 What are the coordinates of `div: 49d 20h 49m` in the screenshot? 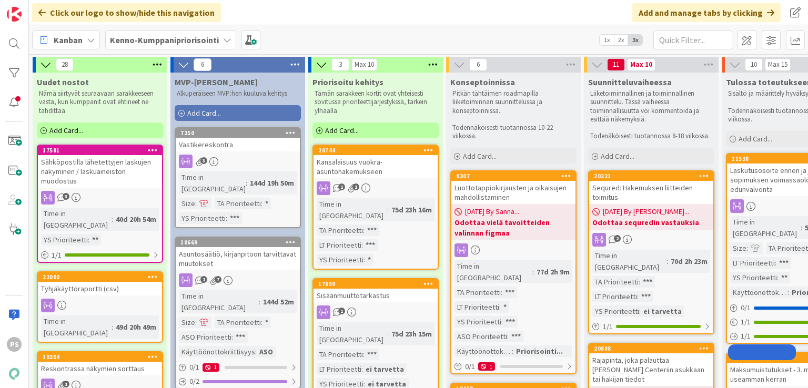 It's located at (136, 327).